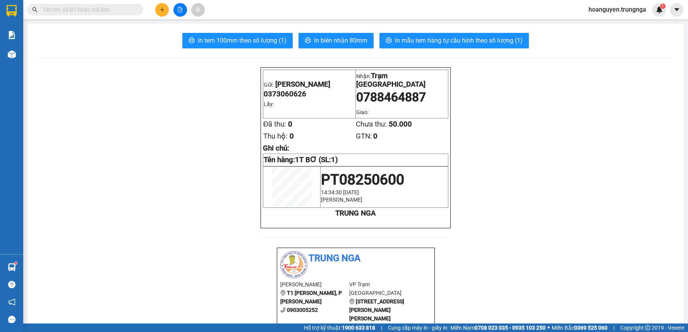 This screenshot has height=332, width=688. Describe the element at coordinates (276, 148) in the screenshot. I see `span: Ghi chú:` at that location.